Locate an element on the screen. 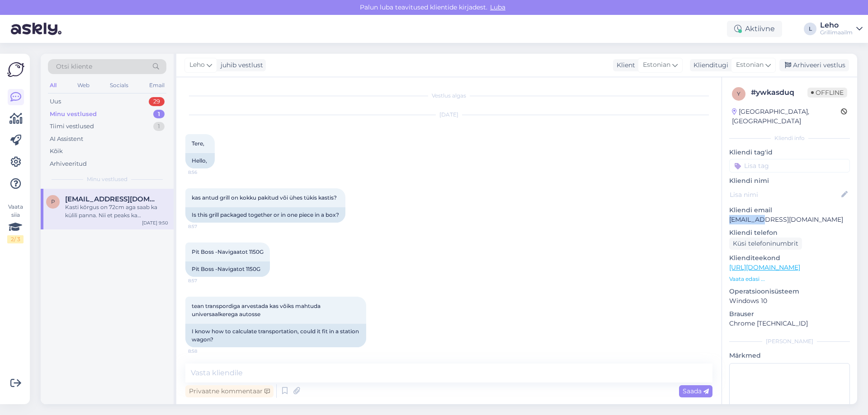 Image resolution: width=868 pixels, height=415 pixels. div: # ywkasduq is located at coordinates (779, 93).